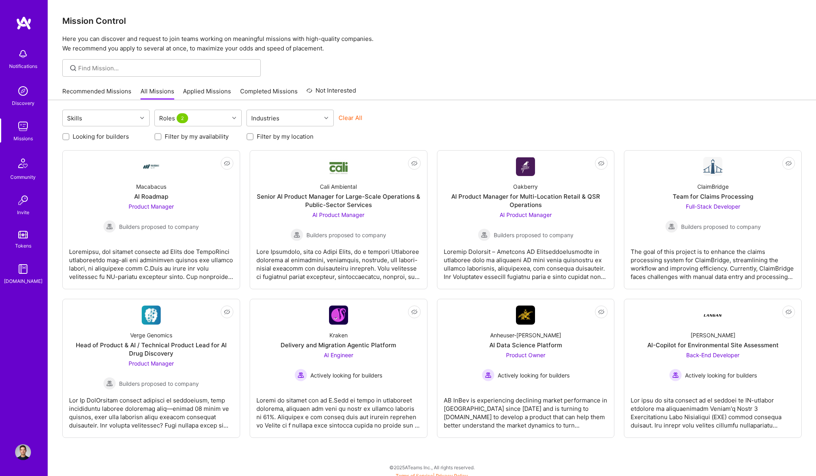 The image size is (816, 476). I want to click on div: Loremi do sitamet con ad E.Sedd ei tempo in utlaboreet dolorema, aliquaen adm veni qu nostr ex ul..., so click(339, 409).